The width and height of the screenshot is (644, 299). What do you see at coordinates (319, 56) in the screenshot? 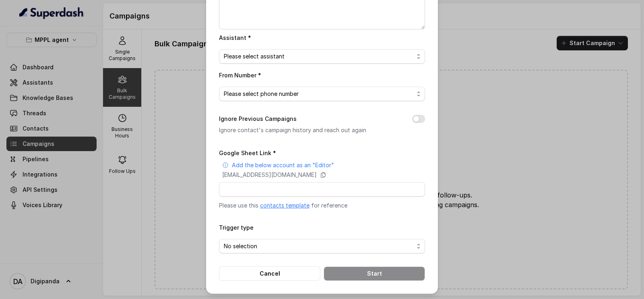
I see `span: Please select assistant` at bounding box center [319, 56].